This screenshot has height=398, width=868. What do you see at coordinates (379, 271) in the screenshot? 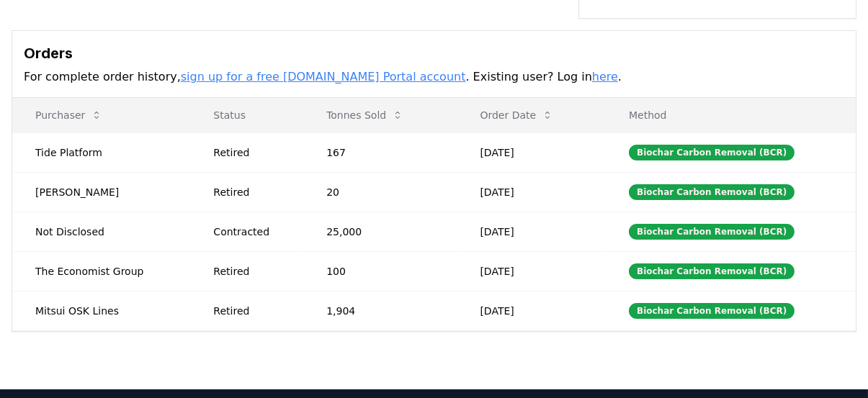
I see `td: 100` at bounding box center [379, 271].